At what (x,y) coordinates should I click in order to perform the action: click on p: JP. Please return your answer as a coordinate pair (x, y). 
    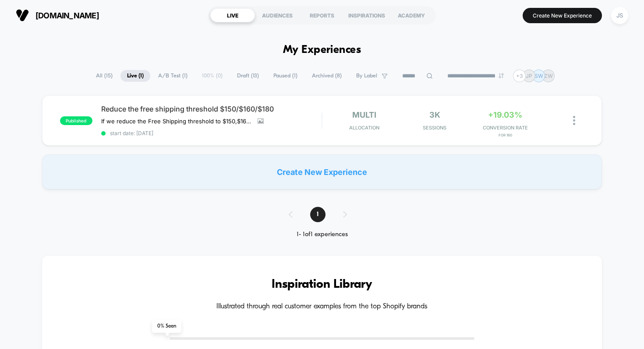
    Looking at the image, I should click on (529, 76).